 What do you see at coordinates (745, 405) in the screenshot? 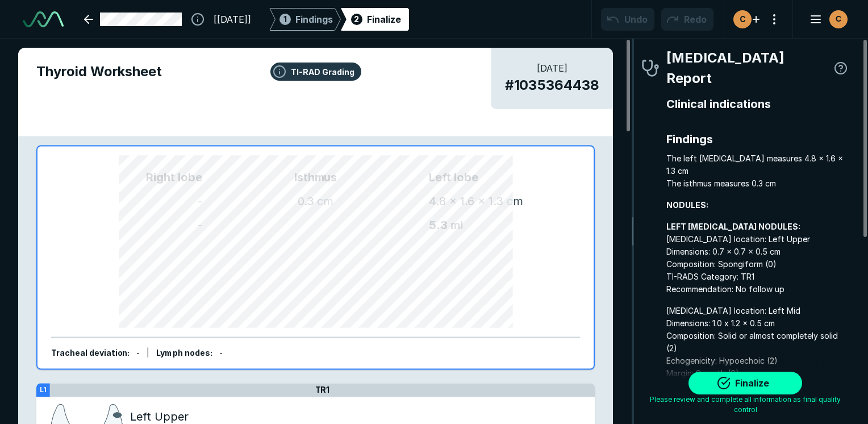
I see `span: Please review and complete all information as final quality control` at bounding box center [745, 405].